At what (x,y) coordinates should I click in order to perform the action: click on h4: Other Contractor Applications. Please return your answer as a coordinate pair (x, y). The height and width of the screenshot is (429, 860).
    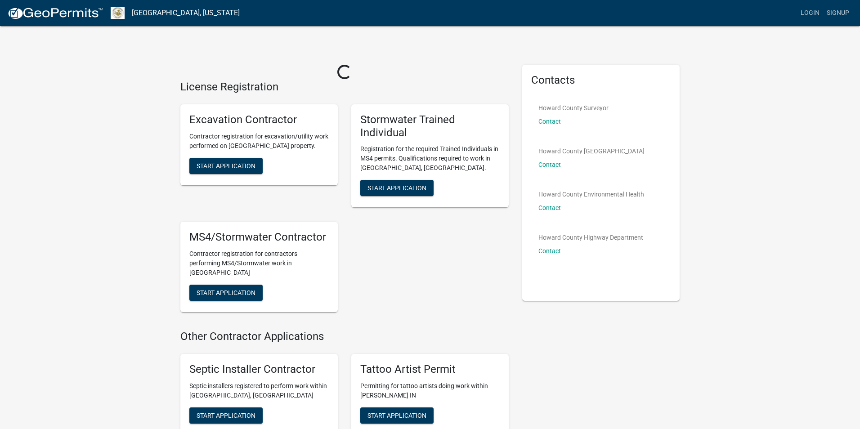
    Looking at the image, I should click on (345, 337).